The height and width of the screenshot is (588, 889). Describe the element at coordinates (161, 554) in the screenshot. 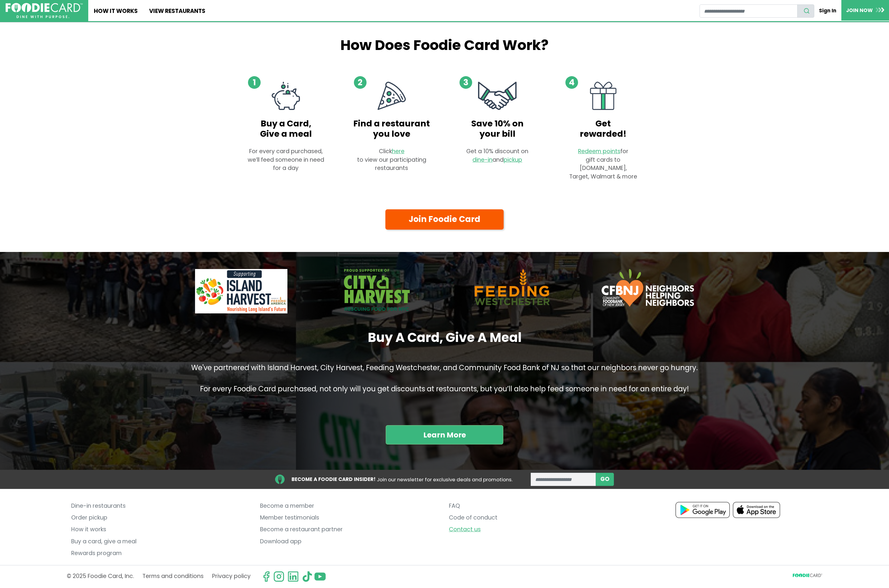

I see `a: Rewards program` at that location.